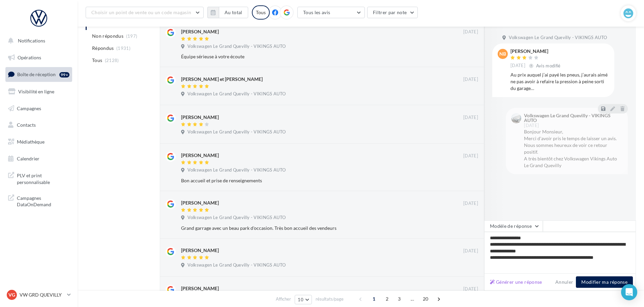 The image size is (644, 307). Describe the element at coordinates (39, 74) in the screenshot. I see `a: Boîte de réception99+` at that location.